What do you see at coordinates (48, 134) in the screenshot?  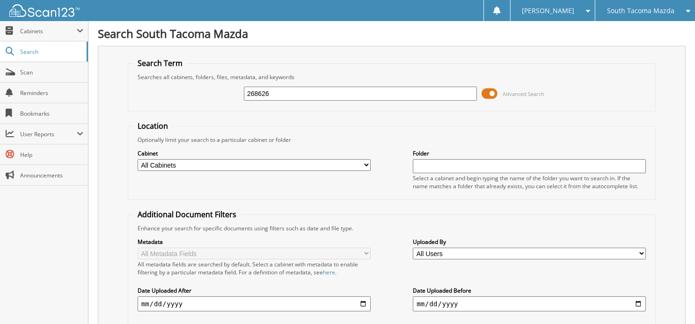 I see `span: User Reports` at bounding box center [48, 134].